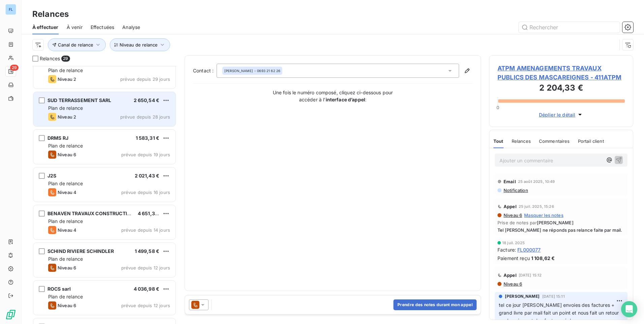 This screenshot has width=644, height=324. Describe the element at coordinates (498, 107) in the screenshot. I see `span: 0` at that location.